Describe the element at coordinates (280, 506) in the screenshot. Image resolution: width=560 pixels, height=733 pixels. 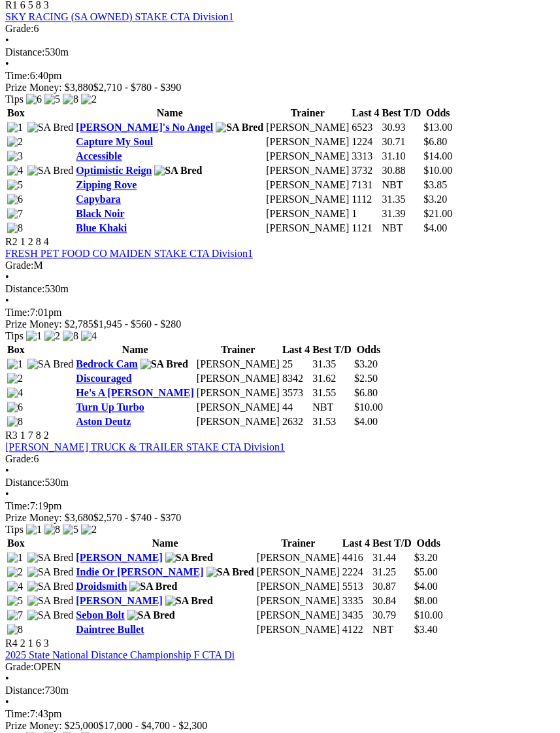
I see `div: 7:19pm` at that location.